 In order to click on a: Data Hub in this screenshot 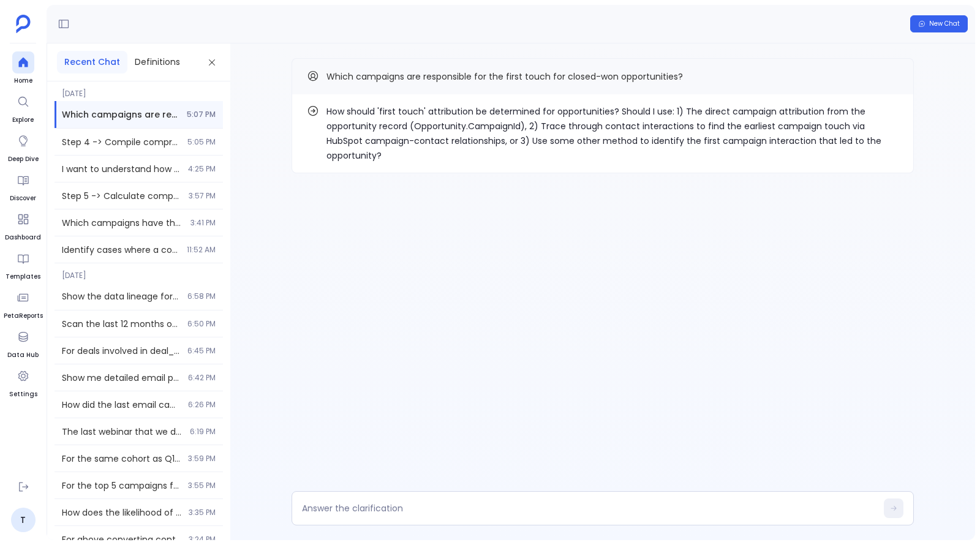, I will do `click(23, 343)`.